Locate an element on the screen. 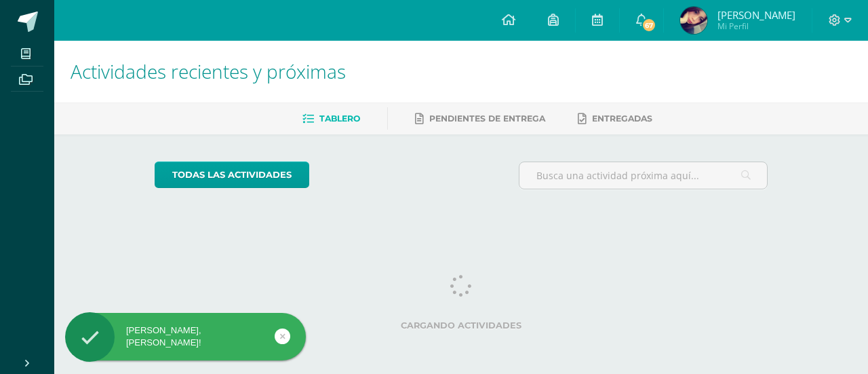 This screenshot has width=868, height=374. span: 67 is located at coordinates (649, 25).